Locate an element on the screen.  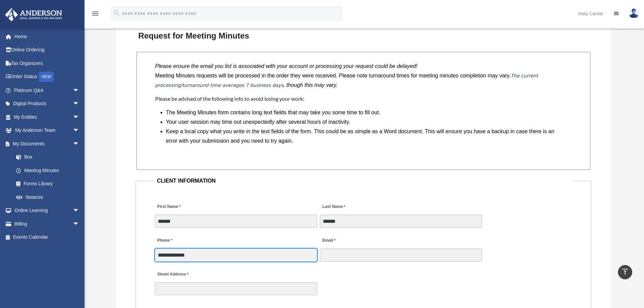
a: Digital Productsarrow_drop_down is located at coordinates (47, 104).